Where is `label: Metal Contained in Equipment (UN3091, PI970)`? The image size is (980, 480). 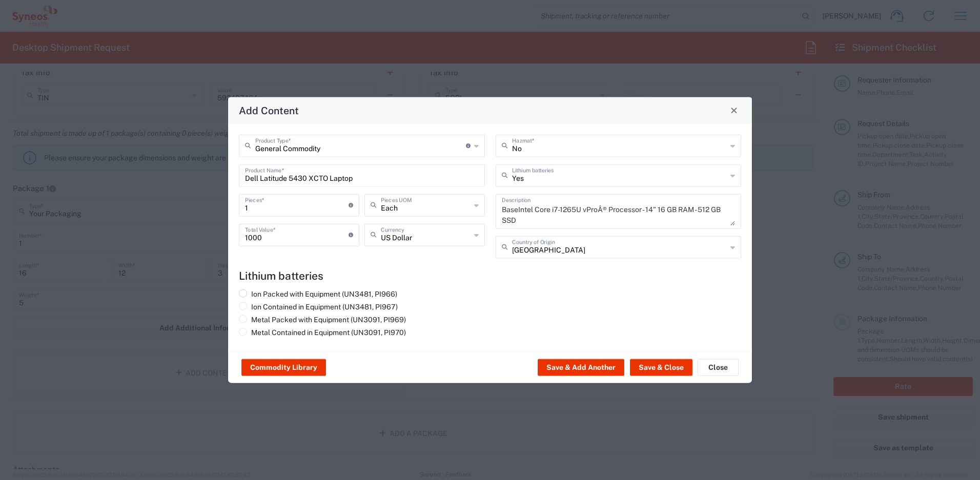
label: Metal Contained in Equipment (UN3091, PI970) is located at coordinates (322, 332).